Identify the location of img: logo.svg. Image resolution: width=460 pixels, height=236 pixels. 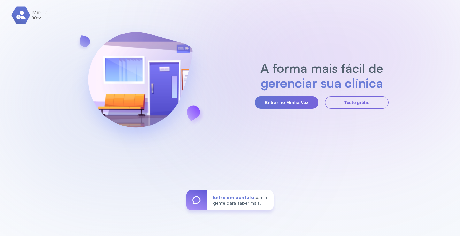
(30, 15).